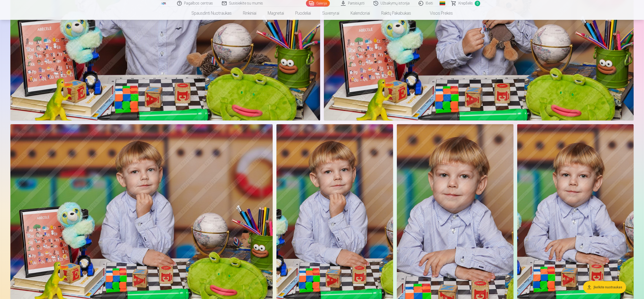  What do you see at coordinates (360, 13) in the screenshot?
I see `a: Kalendoriai` at bounding box center [360, 13].